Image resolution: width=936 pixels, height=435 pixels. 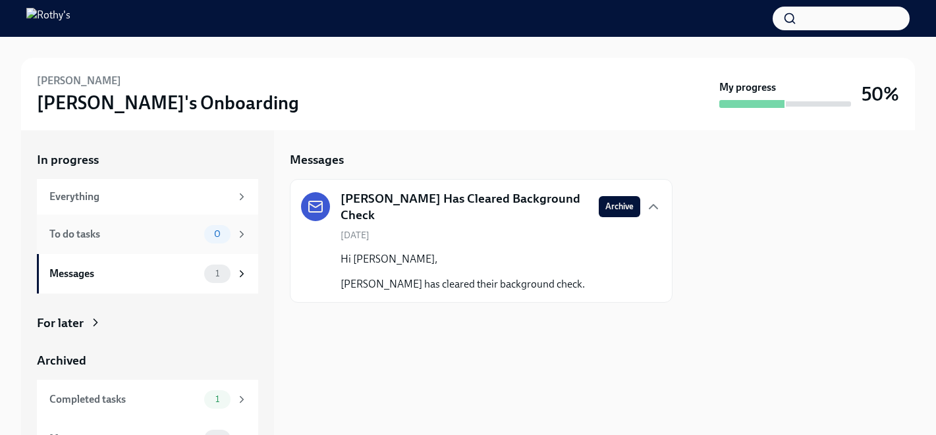 I want to click on h5: Messages, so click(x=317, y=160).